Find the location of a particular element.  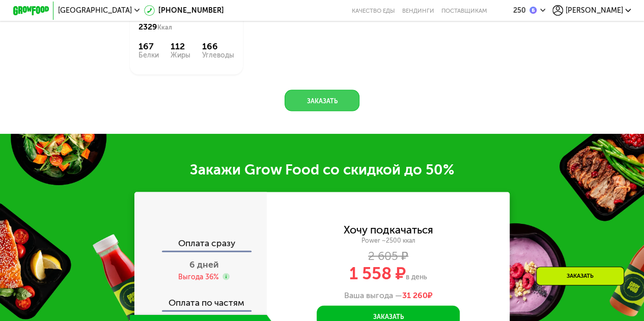

div: Жиры is located at coordinates (180, 55).